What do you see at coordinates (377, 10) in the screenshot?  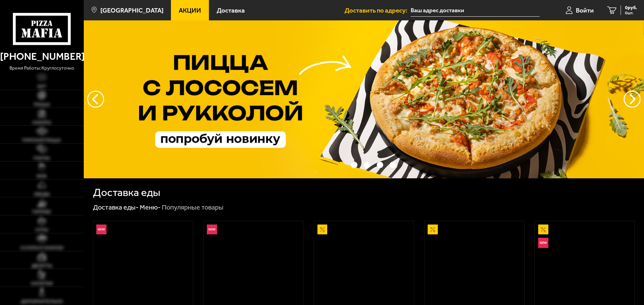 I see `span: Доставить по адресу:` at bounding box center [377, 10].